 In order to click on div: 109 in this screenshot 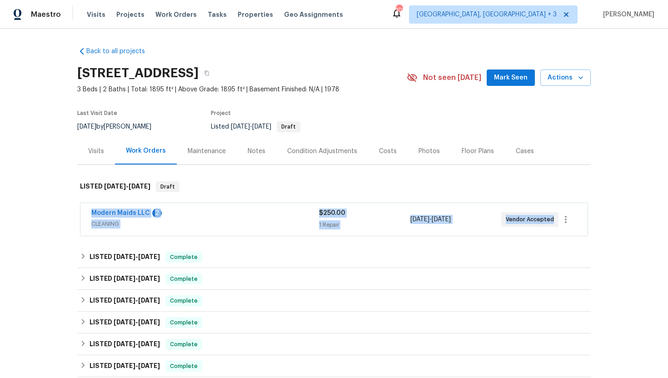, I will do `click(399, 10)`.